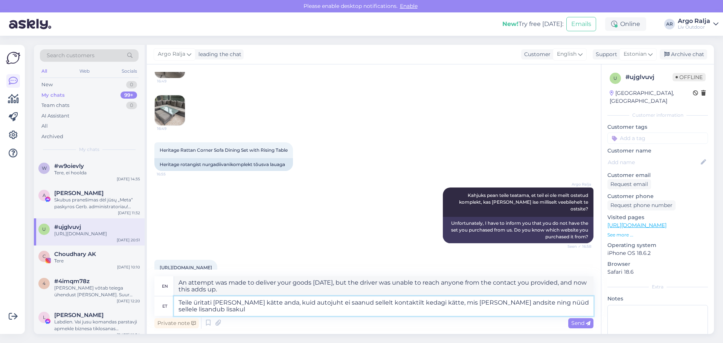 The width and height of the screenshot is (723, 343). Describe the element at coordinates (605, 54) in the screenshot. I see `div: Support` at that location.